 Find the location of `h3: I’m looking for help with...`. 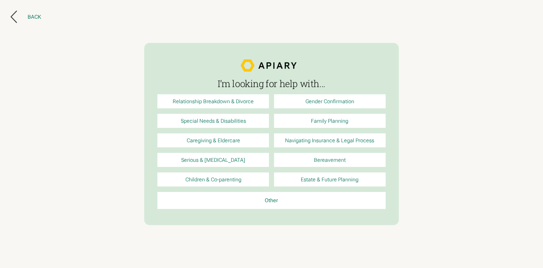

h3: I’m looking for help with... is located at coordinates (271, 84).